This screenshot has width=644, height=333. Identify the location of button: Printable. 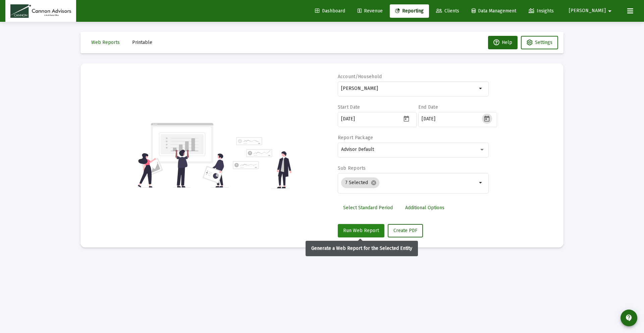
(142, 43).